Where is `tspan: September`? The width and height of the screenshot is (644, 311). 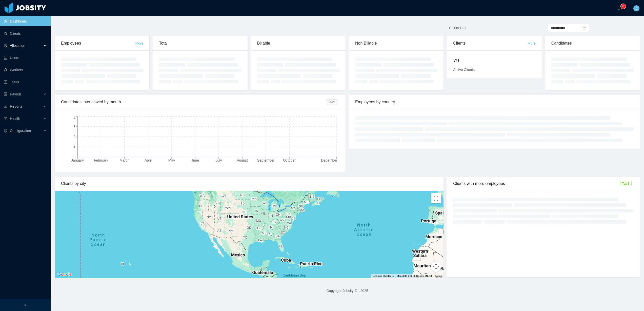 tspan: September is located at coordinates (266, 160).